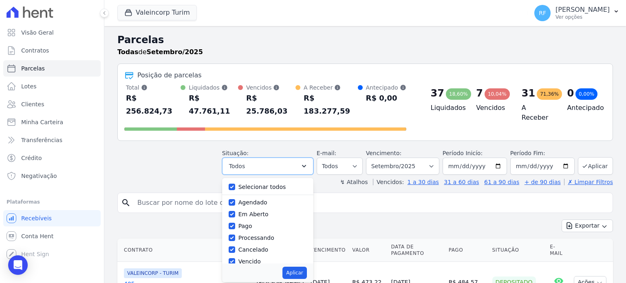 This screenshot has height=283, width=626. Describe the element at coordinates (330, 88) in the screenshot. I see `div: A Receber` at that location.